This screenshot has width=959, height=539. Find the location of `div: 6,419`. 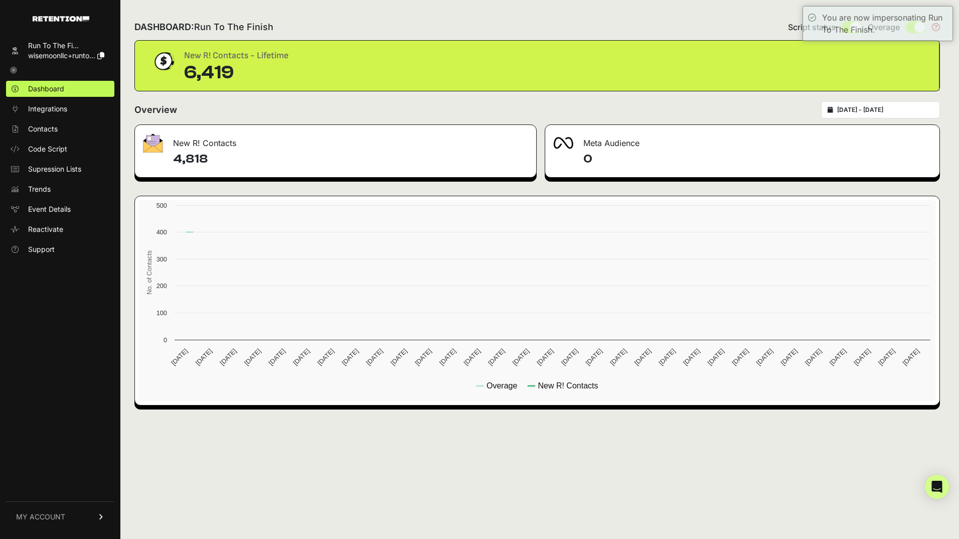

div: 6,419 is located at coordinates (236, 73).